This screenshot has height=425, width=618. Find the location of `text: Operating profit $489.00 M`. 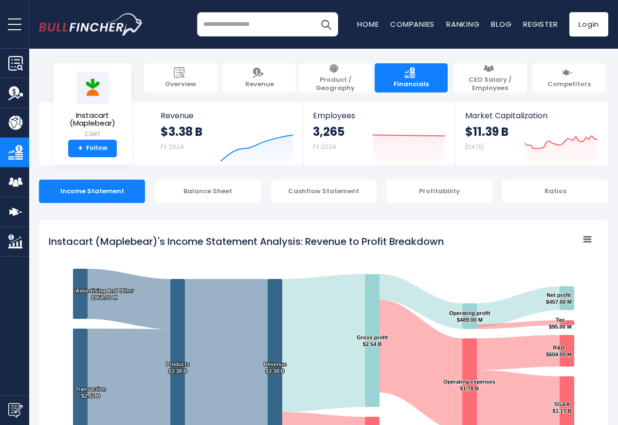

text: Operating profit $489.00 M is located at coordinates (469, 316).